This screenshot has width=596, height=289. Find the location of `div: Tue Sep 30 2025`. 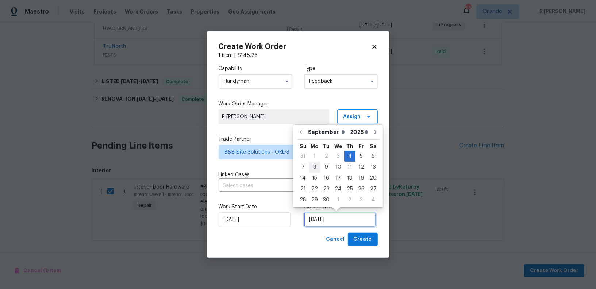

div: Tue Sep 30 2025 is located at coordinates (326, 200).